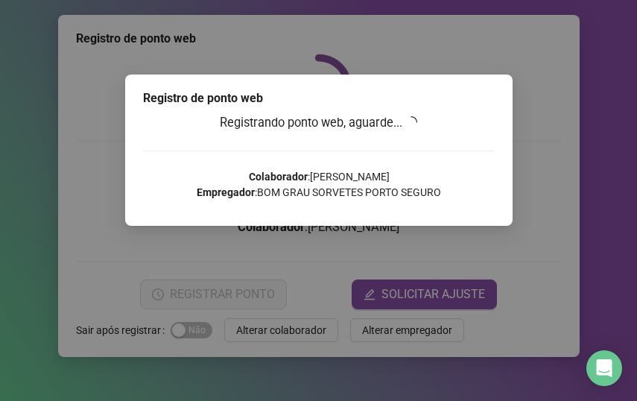 The height and width of the screenshot is (401, 637). What do you see at coordinates (277, 177) in the screenshot?
I see `strong: Colaborador` at bounding box center [277, 177].